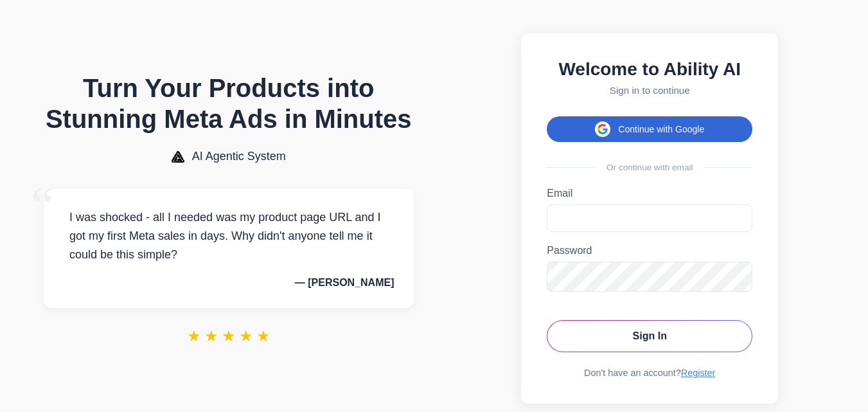 The image size is (868, 412). I want to click on h1: Turn Your Products into Stunning Meta Ads in Minutes, so click(229, 103).